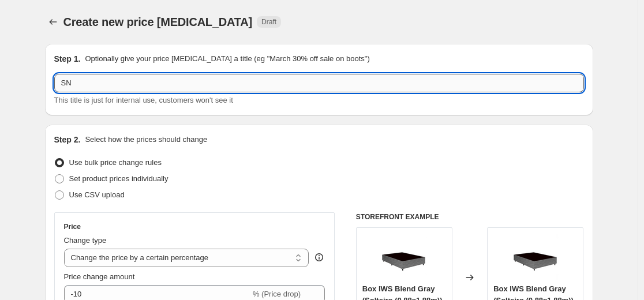 This screenshot has width=644, height=300. I want to click on h3: Price, so click(72, 227).